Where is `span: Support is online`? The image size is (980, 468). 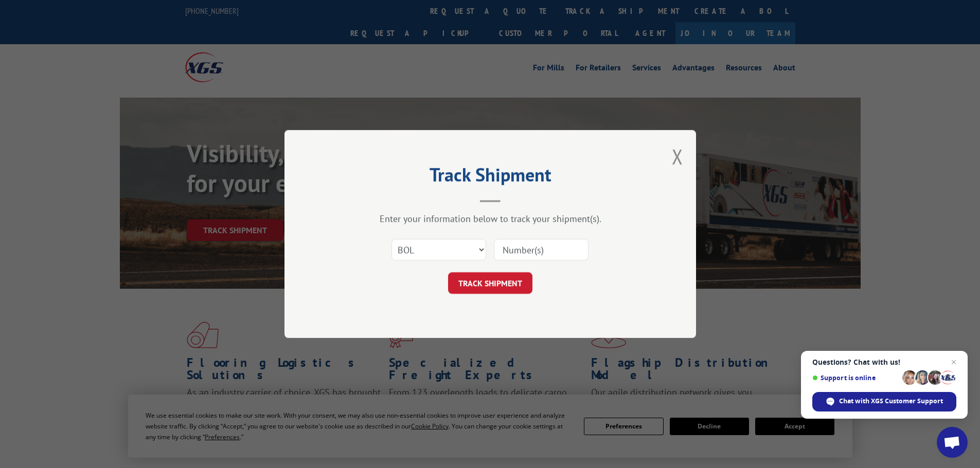 span: Support is online is located at coordinates (856, 378).